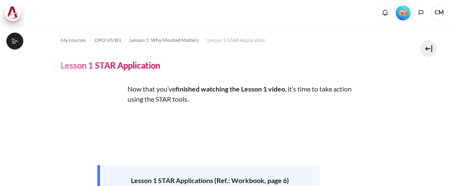 The width and height of the screenshot is (452, 186). I want to click on span: Lesson 1 STAR Application, so click(236, 40).